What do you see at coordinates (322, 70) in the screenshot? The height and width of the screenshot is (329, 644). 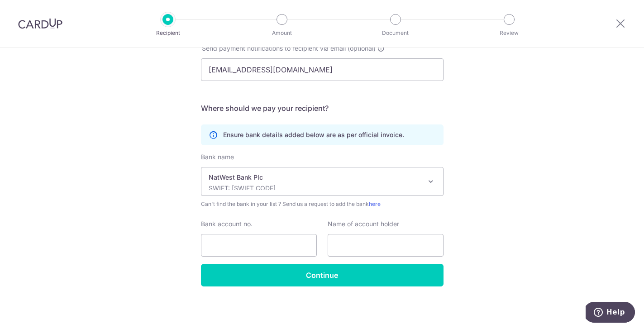 I see `input: Enter email address` at bounding box center [322, 70].